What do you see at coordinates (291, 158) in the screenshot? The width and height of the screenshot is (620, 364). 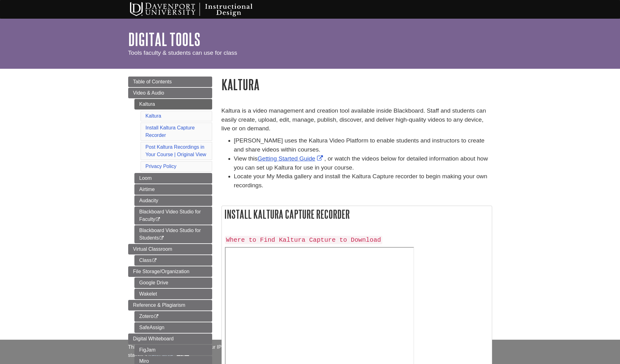 I see `a: Link opens in new window` at bounding box center [291, 158].